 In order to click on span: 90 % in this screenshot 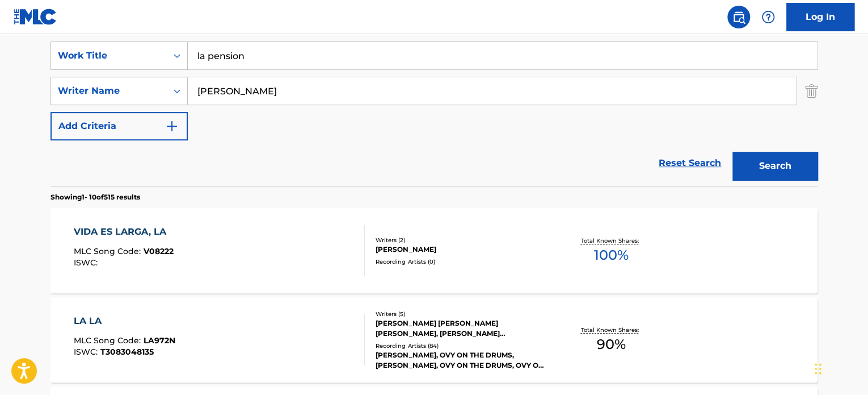, I will do `click(610, 344)`.